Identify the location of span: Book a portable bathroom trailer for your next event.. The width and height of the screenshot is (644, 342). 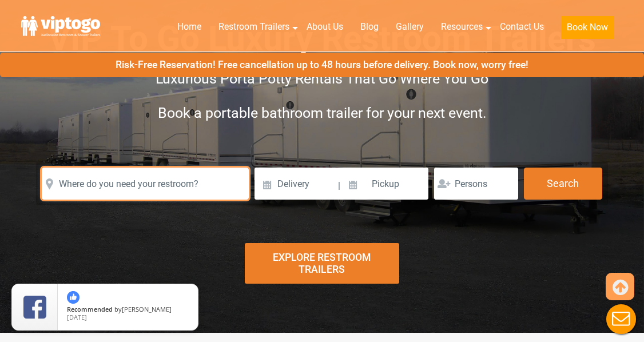
(322, 113).